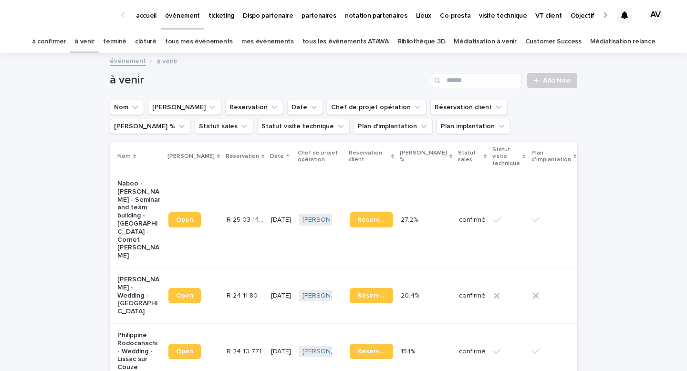 The height and width of the screenshot is (371, 687). Describe the element at coordinates (84, 42) in the screenshot. I see `a: à venir` at that location.